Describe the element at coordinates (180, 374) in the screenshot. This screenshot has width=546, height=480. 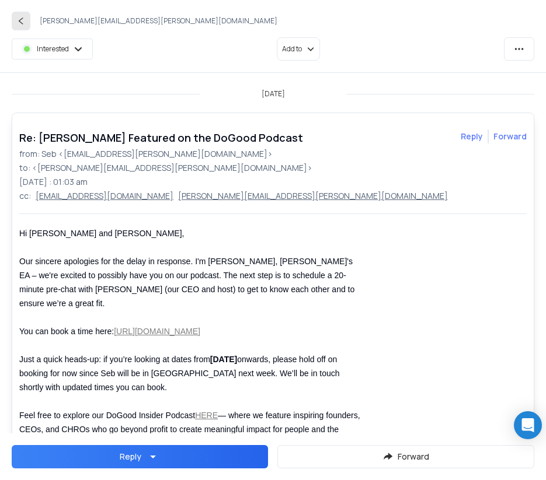
I see `span: Just a quick heads-up: if you’re looking at dates from onwards, please hold off on booking for no...` at that location.